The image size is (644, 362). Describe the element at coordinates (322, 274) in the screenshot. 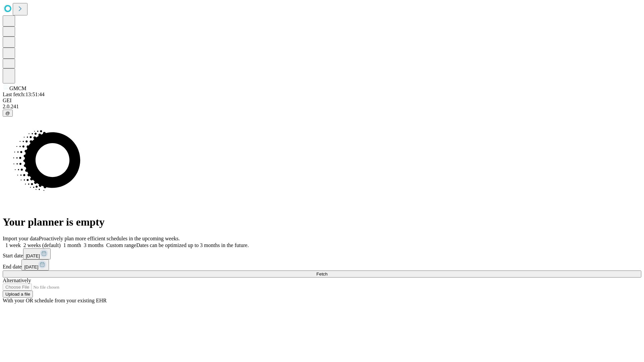

I see `span: Fetch` at that location.